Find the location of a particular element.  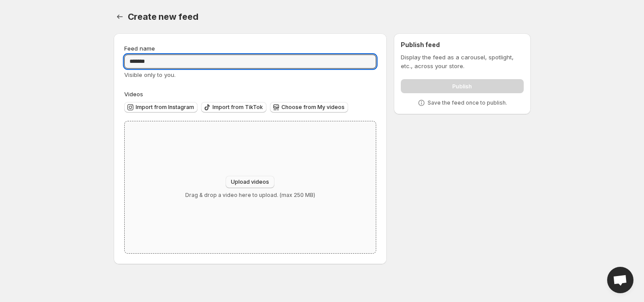

button: Upload videos is located at coordinates (250, 182).